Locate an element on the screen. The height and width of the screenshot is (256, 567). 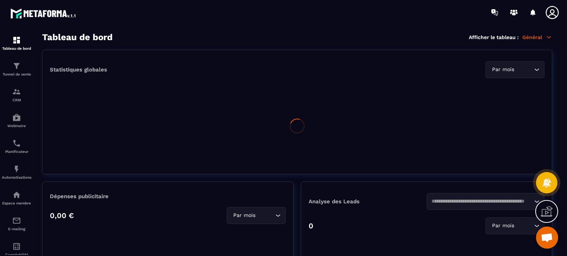
a: automationsautomationsWebinaire is located at coordinates (17, 121).